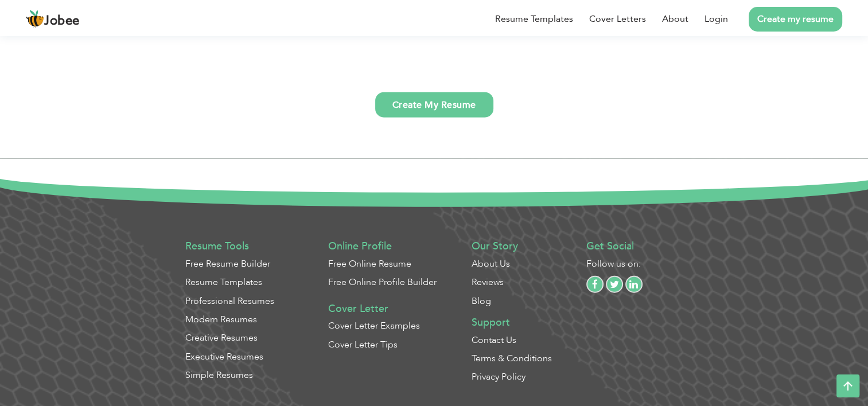 The height and width of the screenshot is (406, 868). Describe the element at coordinates (499, 377) in the screenshot. I see `a: Privacy Policy` at that location.